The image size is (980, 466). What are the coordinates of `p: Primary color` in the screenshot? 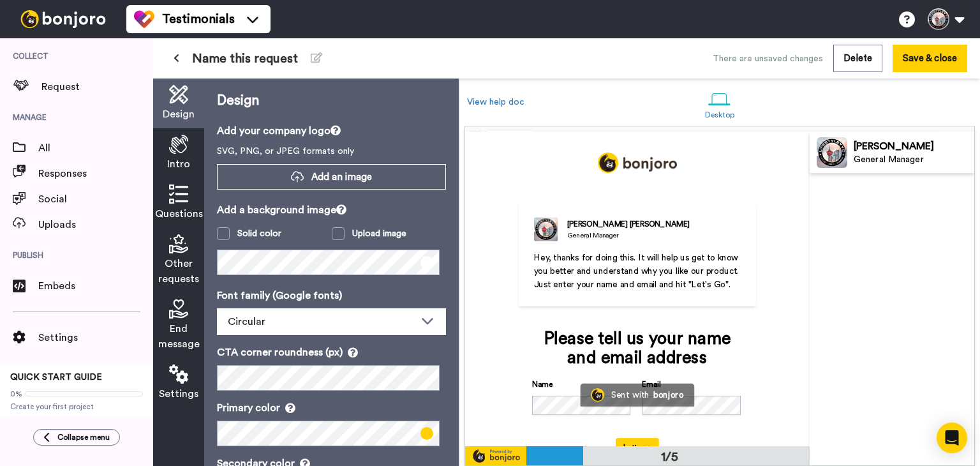 It's located at (331, 408).